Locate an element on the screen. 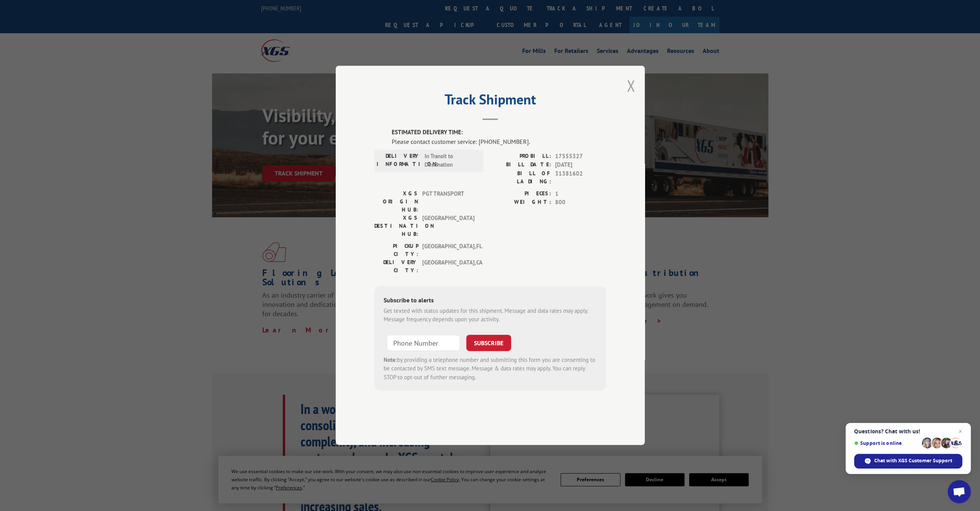 The image size is (980, 511). h2: Track Shipment is located at coordinates (490, 101).